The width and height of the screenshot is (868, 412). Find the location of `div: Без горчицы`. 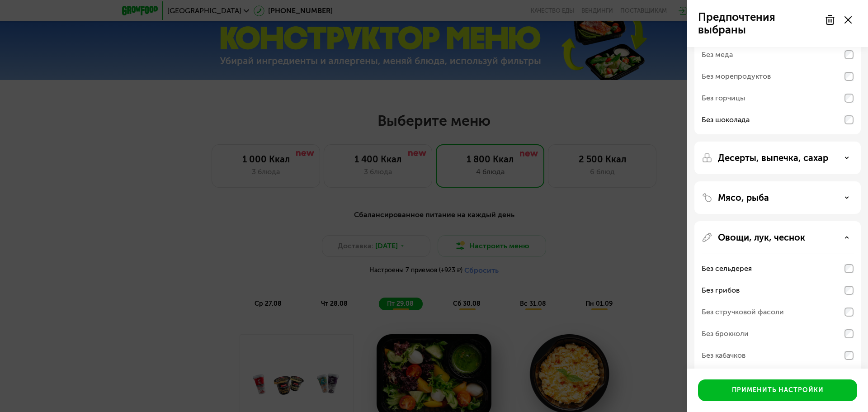

div: Без горчицы is located at coordinates (723, 98).